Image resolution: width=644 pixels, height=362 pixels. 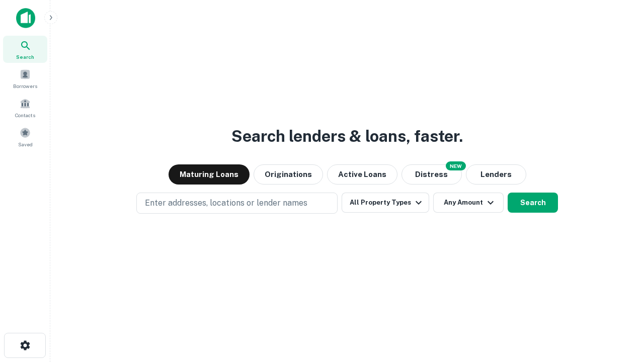 I want to click on button: Originations, so click(x=288, y=175).